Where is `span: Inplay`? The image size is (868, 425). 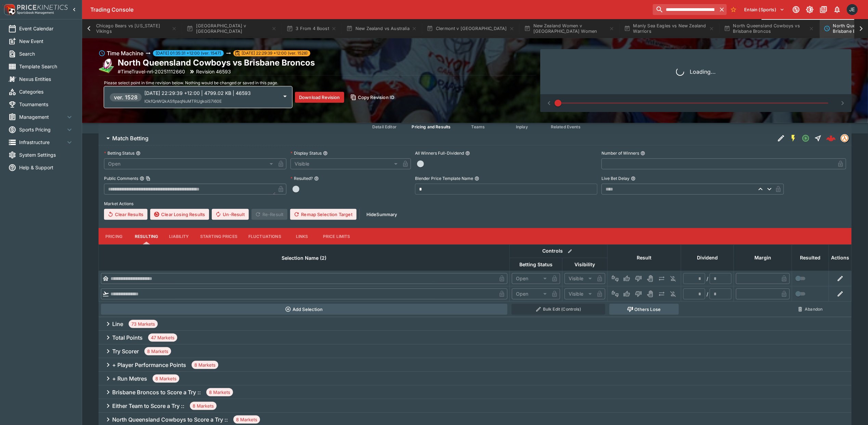 span: Inplay is located at coordinates (522, 127).